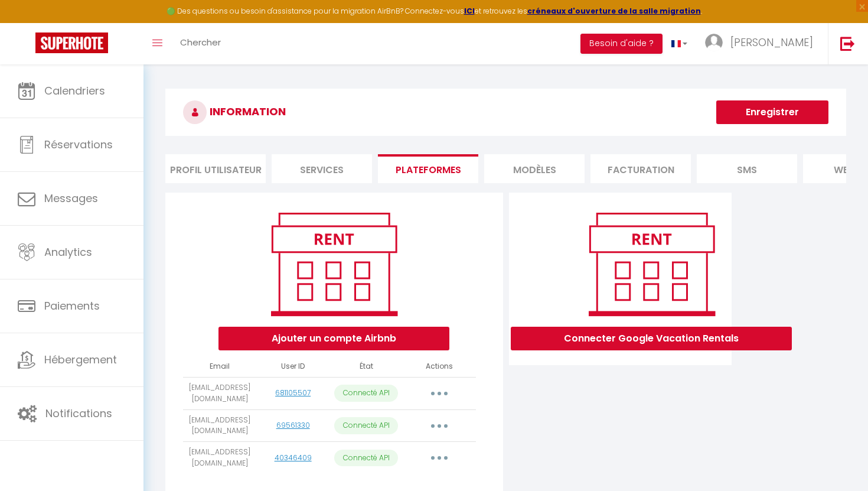  I want to click on a: ICI, so click(469, 11).